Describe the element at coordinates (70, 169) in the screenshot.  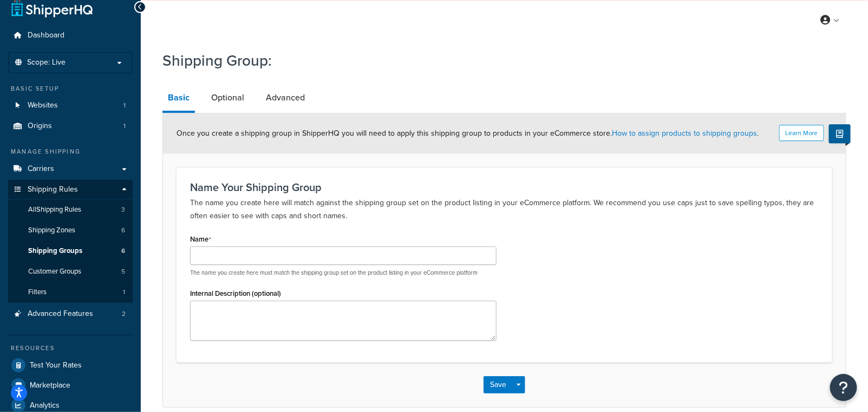
I see `a: Carriers` at that location.